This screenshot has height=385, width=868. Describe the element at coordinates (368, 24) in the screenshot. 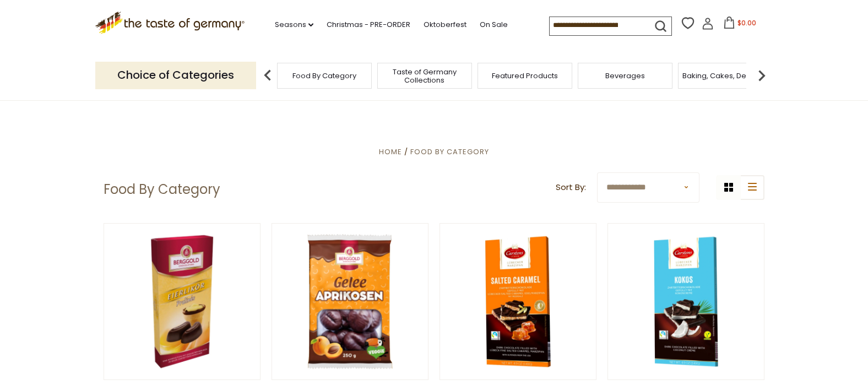

I see `a: Christmas - PRE-ORDER` at that location.